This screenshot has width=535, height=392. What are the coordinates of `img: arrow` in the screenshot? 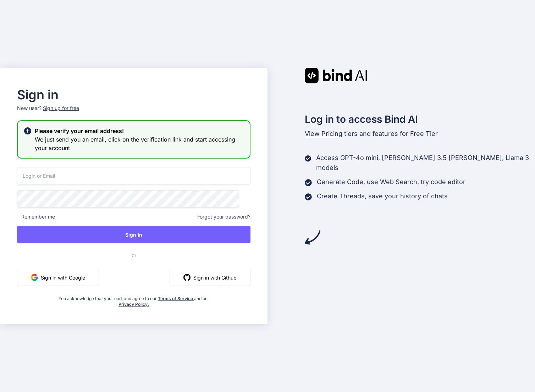 It's located at (313, 237).